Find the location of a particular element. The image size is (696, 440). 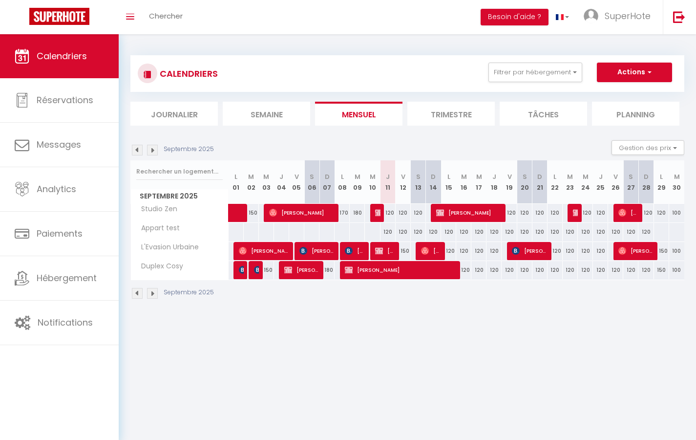

th: 26 is located at coordinates (615, 182).